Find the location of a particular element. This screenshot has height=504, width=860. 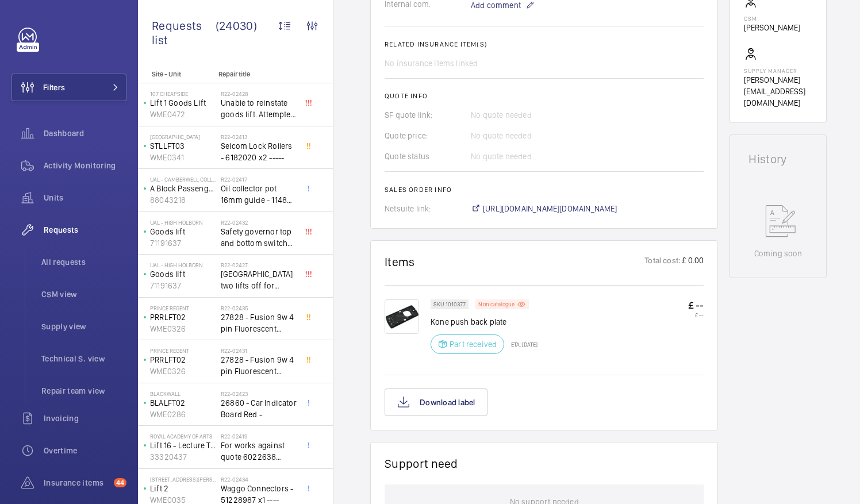

p: Supply manager is located at coordinates (778, 71).